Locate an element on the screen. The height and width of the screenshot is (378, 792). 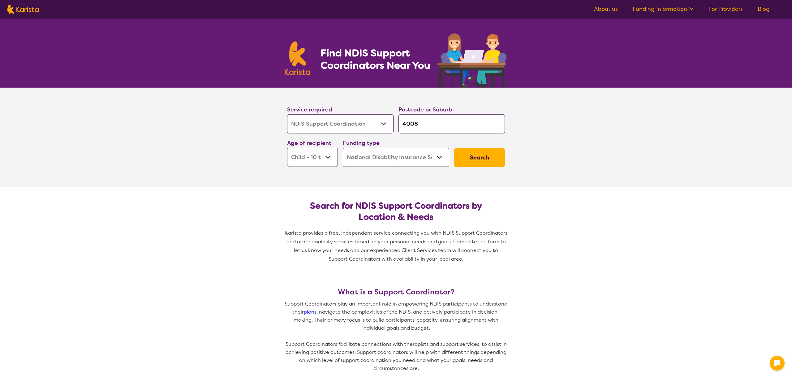
a: plans is located at coordinates (310, 312).